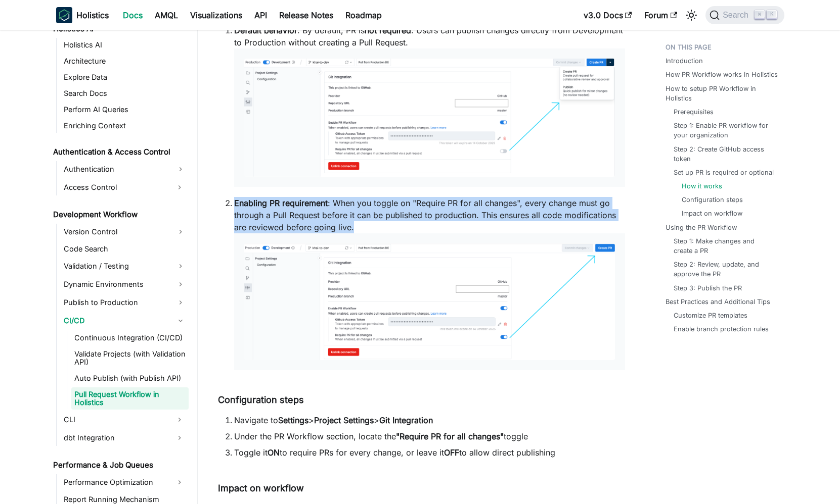 This screenshot has height=504, width=840. I want to click on a: CI/CD, so click(125, 321).